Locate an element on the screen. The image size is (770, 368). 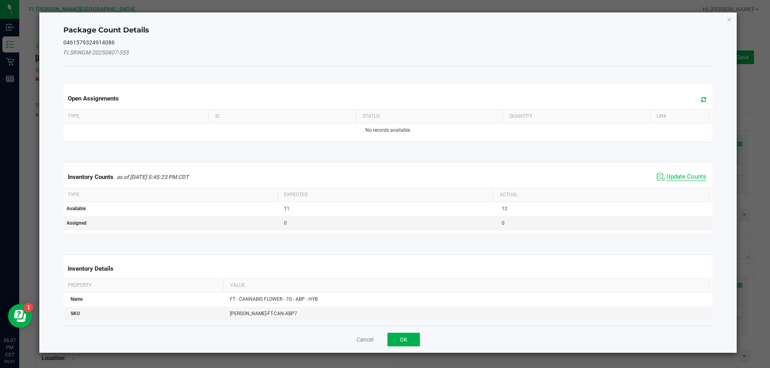
span: Name is located at coordinates (77, 299).